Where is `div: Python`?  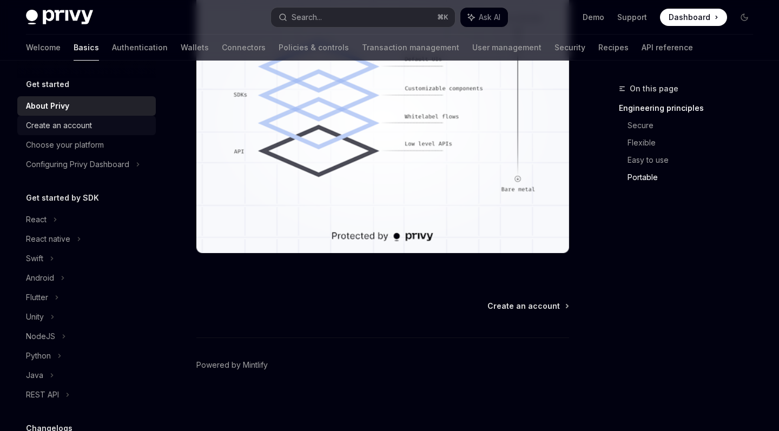 div: Python is located at coordinates (38, 356).